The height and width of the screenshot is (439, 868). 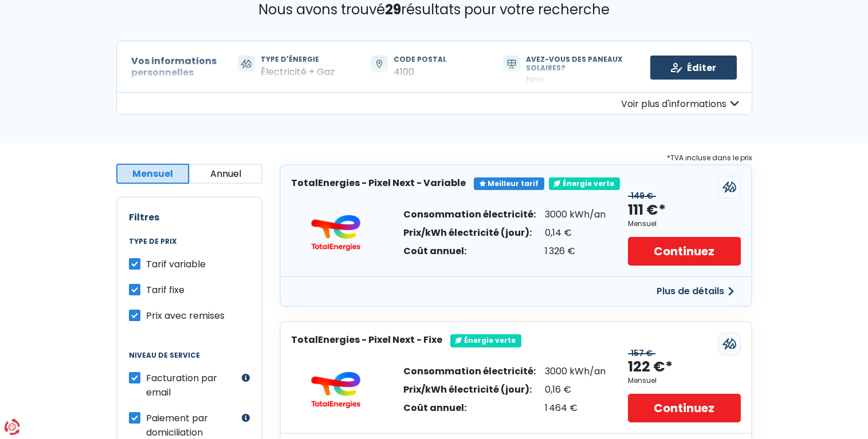 What do you see at coordinates (575, 390) in the screenshot?
I see `div: 0,16 €` at bounding box center [575, 390].